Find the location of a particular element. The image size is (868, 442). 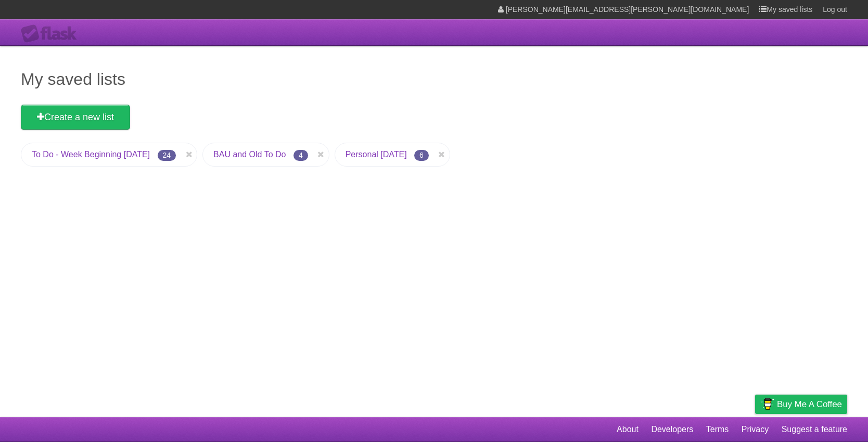

span: 6 is located at coordinates (421, 155).